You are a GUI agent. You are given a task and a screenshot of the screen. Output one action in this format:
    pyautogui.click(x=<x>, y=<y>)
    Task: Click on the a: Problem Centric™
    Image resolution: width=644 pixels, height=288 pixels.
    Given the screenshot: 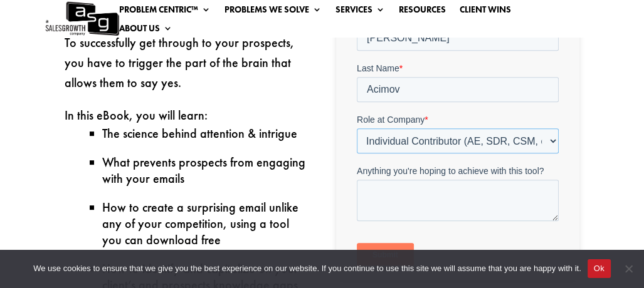 What is the action you would take?
    pyautogui.click(x=165, y=12)
    